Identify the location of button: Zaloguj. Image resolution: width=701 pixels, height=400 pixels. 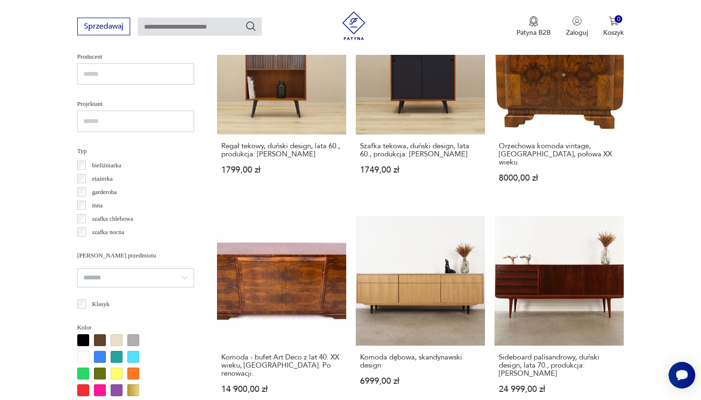
(577, 27).